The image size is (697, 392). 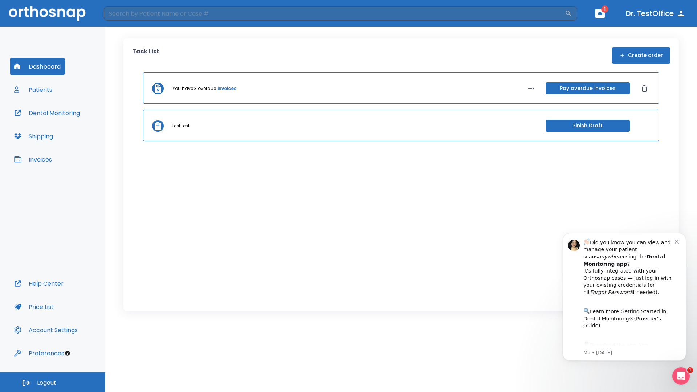 I want to click on button: Account Settings, so click(x=46, y=330).